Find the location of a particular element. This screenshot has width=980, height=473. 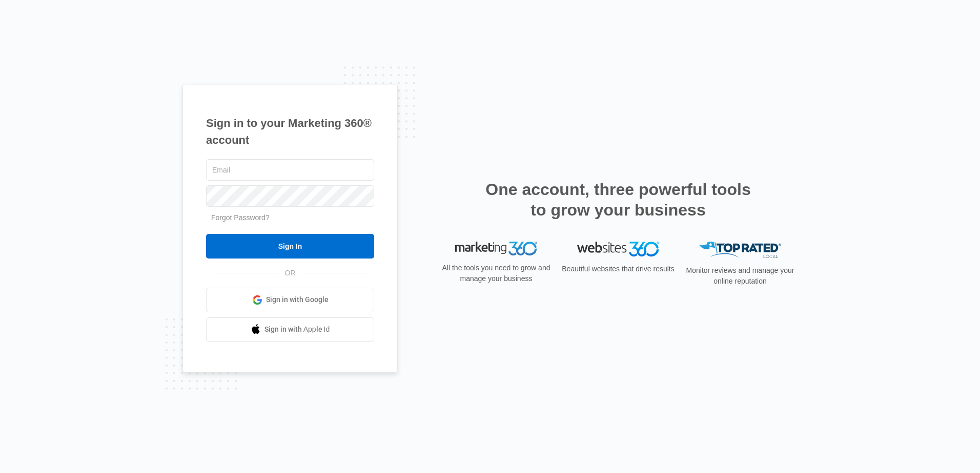

span: Sign in with Apple Id is located at coordinates (297, 329).